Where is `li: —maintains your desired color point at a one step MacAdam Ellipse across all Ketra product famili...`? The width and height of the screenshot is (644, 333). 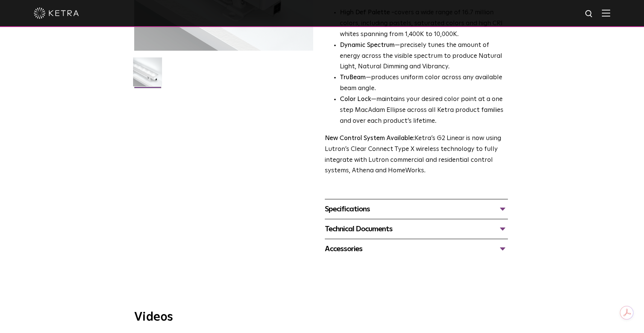 li: —maintains your desired color point at a one step MacAdam Ellipse across all Ketra product famili... is located at coordinates (423, 110).